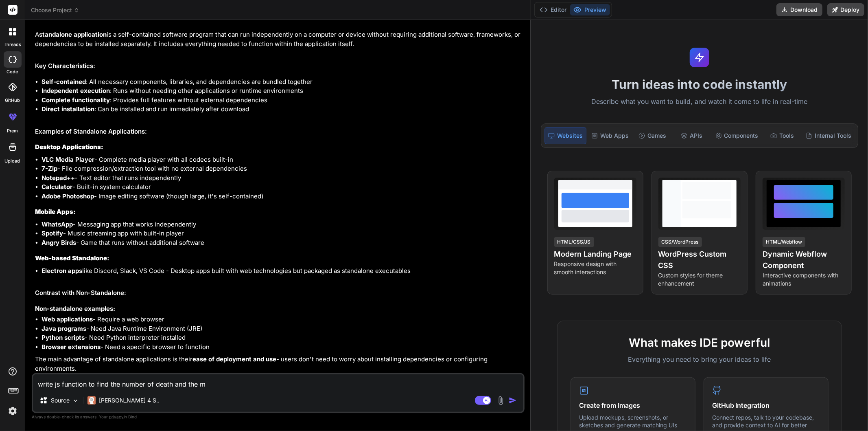  What do you see at coordinates (282, 271) in the screenshot?
I see `li: like Discord, Slack, VS Code - Desktop apps built with web technologies but packaged as standalon...` at bounding box center [282, 271].